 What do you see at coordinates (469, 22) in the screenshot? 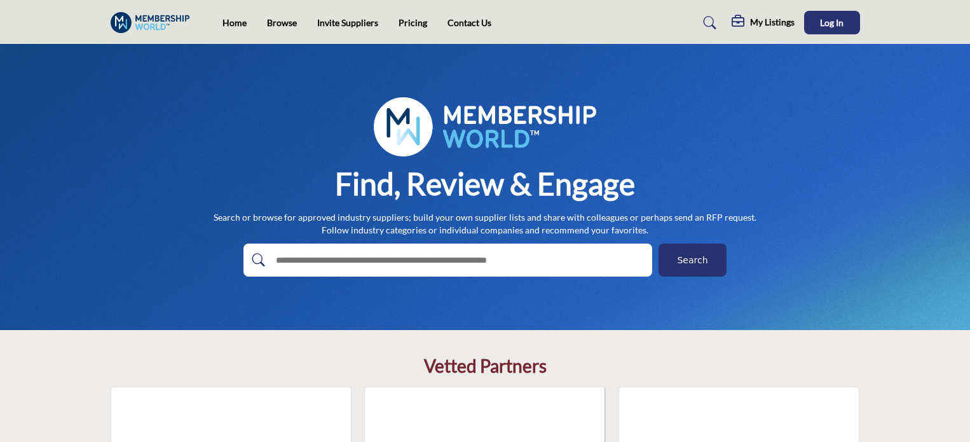
I see `a: Contact Us` at bounding box center [469, 22].